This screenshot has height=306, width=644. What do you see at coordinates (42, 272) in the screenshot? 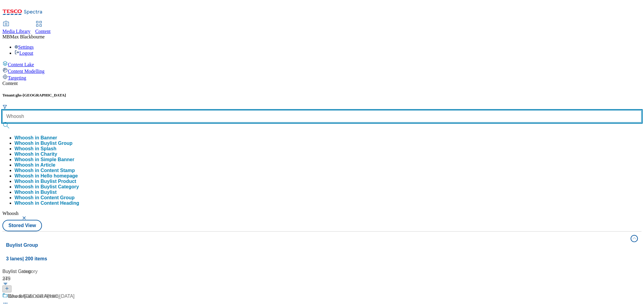
I see `div: Buylist Category` at bounding box center [42, 272].